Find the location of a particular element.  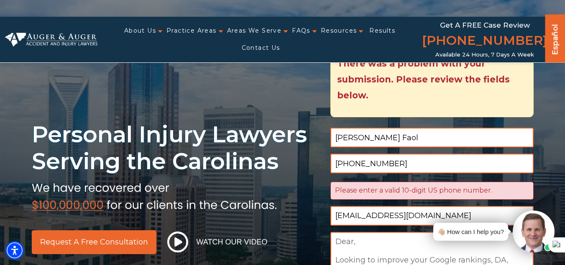

div: 👋🏼 How can I help you? is located at coordinates (470, 231).